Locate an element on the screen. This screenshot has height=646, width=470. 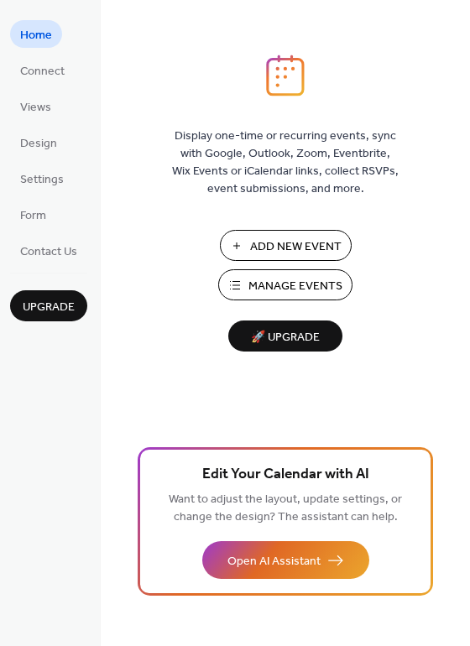
button: Open AI Assistant is located at coordinates (285, 560).